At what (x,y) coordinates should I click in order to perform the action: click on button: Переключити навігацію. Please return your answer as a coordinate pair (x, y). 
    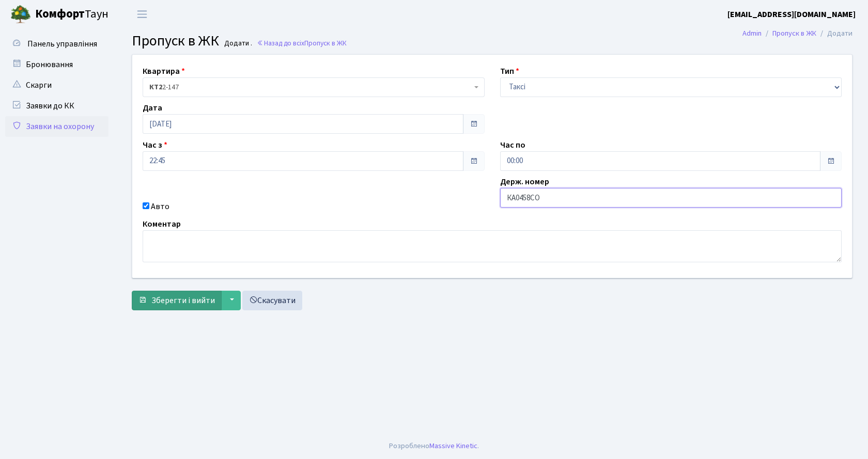
    Looking at the image, I should click on (142, 14).